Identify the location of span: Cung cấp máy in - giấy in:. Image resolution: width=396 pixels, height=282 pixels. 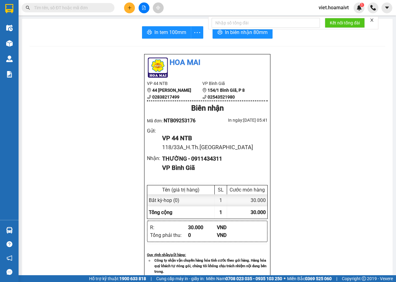
(180, 279).